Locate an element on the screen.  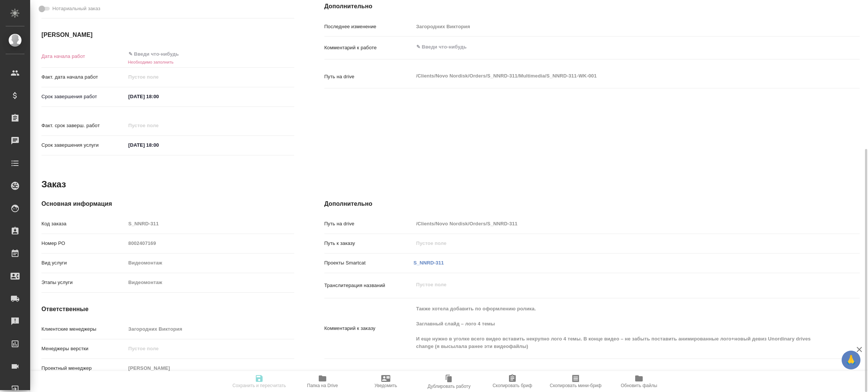
p: Этапы услуги is located at coordinates (84, 283).